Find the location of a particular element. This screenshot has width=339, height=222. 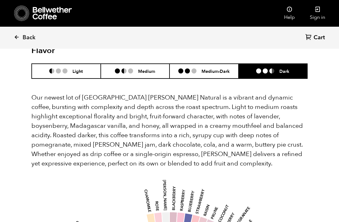

h6: Medium-Dark is located at coordinates (216, 71).